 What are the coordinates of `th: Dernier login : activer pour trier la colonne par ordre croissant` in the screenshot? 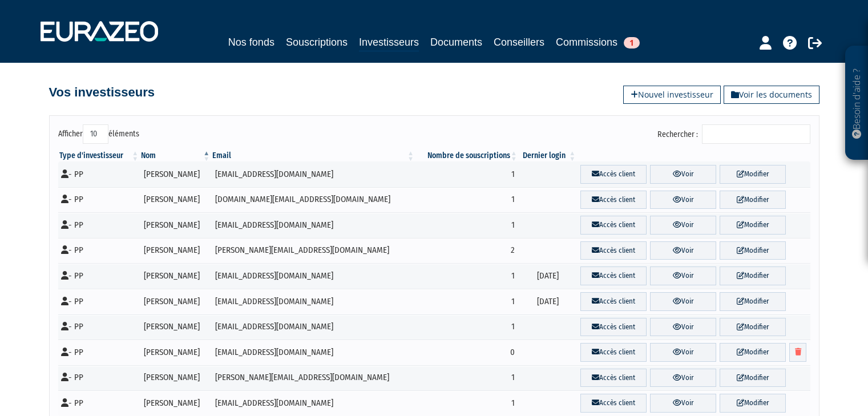 It's located at (548, 156).